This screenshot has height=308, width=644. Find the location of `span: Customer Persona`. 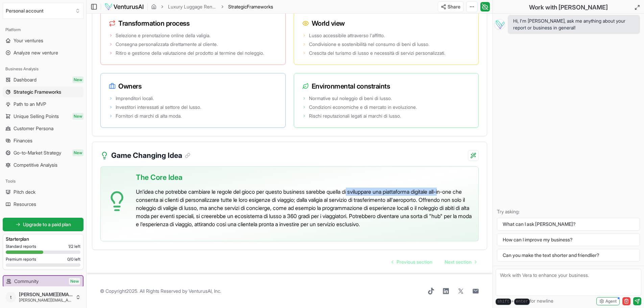

span: Customer Persona is located at coordinates (33, 129).